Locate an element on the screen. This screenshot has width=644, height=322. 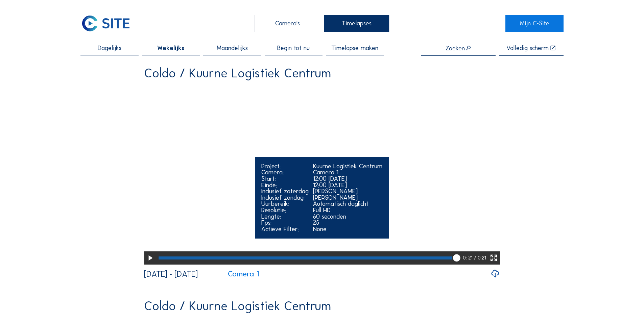
div: Kuurne Logistiek Centrum is located at coordinates (348, 166).